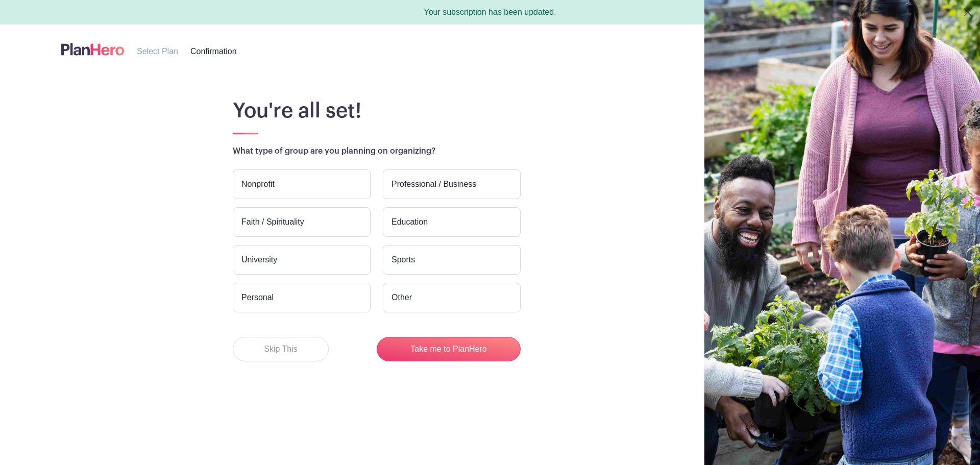 The image size is (980, 465). I want to click on label: University, so click(302, 259).